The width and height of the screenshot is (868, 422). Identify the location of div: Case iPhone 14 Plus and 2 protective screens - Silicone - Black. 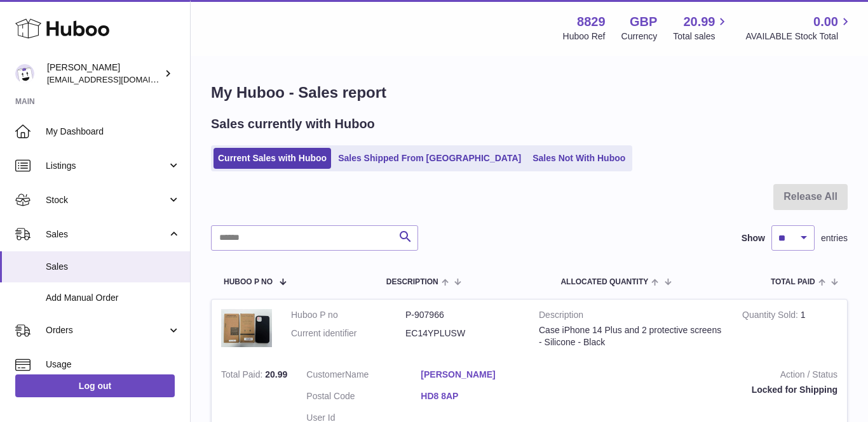
(631, 337).